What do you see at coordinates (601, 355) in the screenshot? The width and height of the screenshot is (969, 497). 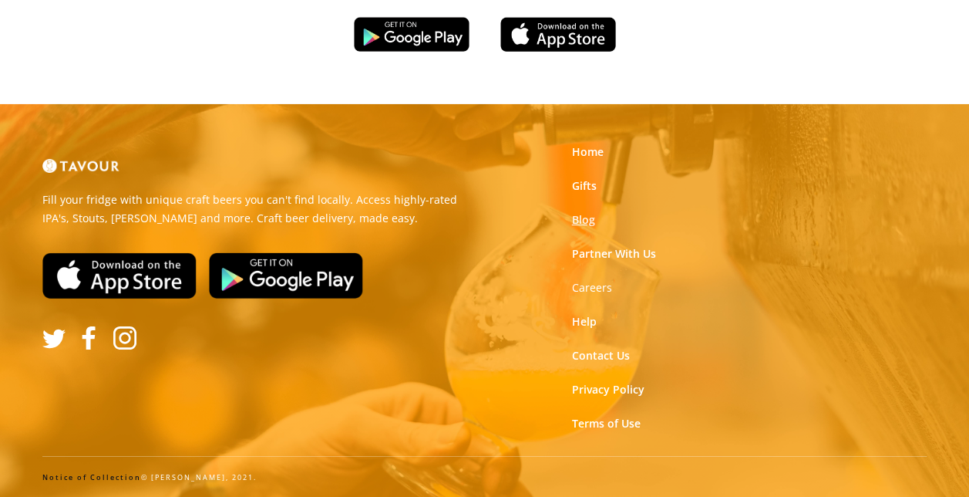 I see `a: Contact Us` at bounding box center [601, 355].